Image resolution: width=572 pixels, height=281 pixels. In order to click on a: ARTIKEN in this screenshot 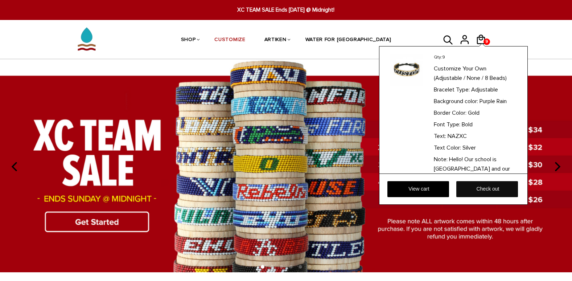, I will do `click(275, 40)`.